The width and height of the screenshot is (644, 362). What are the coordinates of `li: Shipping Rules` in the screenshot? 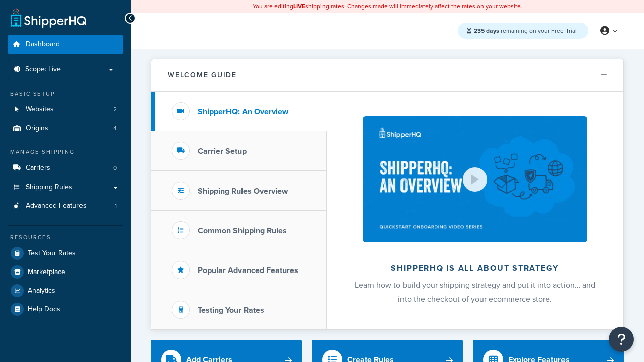 It's located at (65, 187).